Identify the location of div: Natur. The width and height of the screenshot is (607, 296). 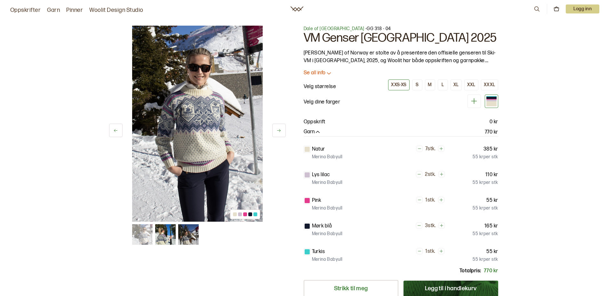
(492, 101).